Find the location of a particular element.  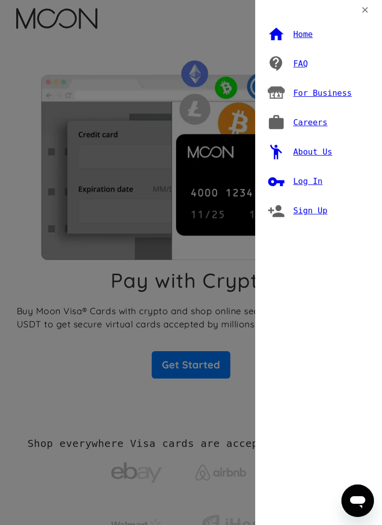

div: FAQ is located at coordinates (300, 64).